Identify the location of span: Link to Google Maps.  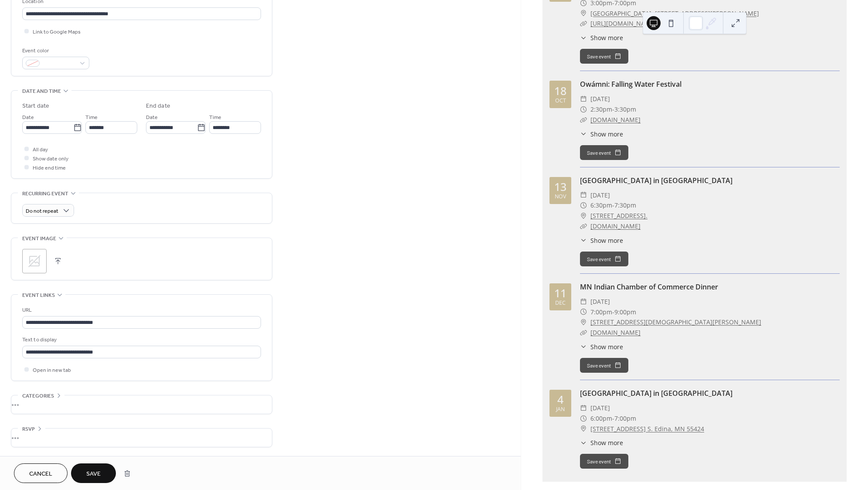
(57, 32).